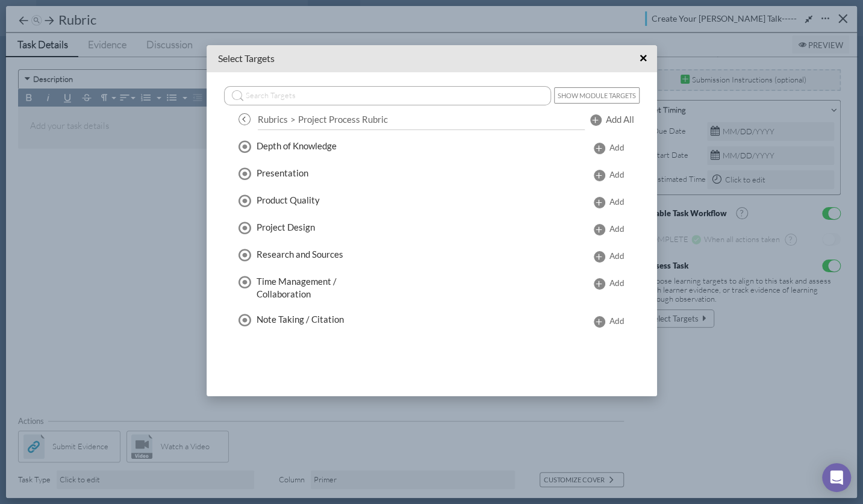  What do you see at coordinates (273, 119) in the screenshot?
I see `span: Rubrics` at bounding box center [273, 119].